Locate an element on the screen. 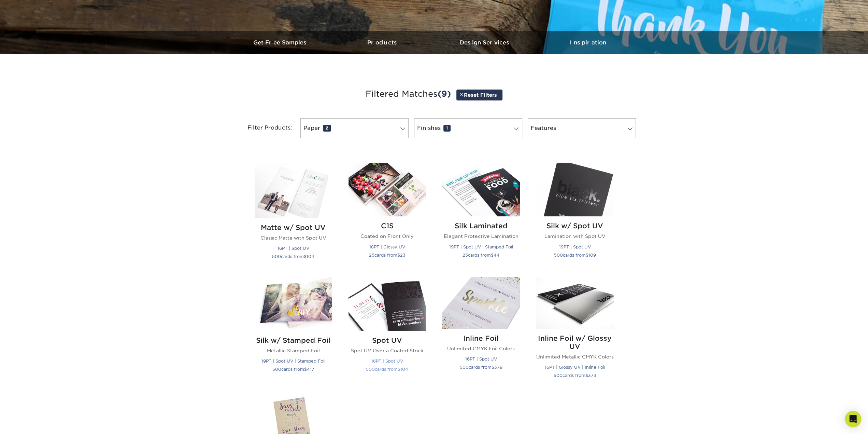  div: Open Intercom Messenger is located at coordinates (853, 418).